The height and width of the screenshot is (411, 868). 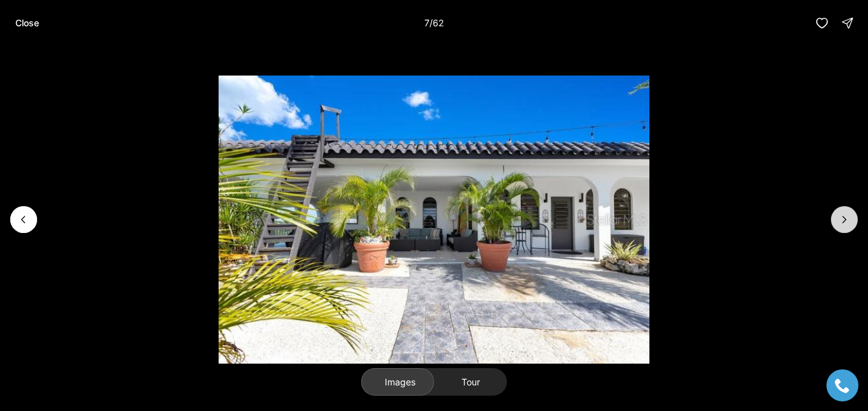 What do you see at coordinates (23, 220) in the screenshot?
I see `button: Previous slide` at bounding box center [23, 220].